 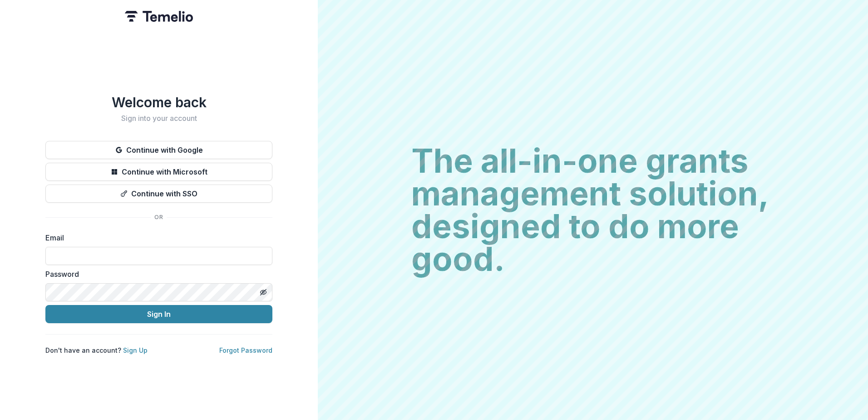 What do you see at coordinates (159, 16) in the screenshot?
I see `img: Temelio` at bounding box center [159, 16].